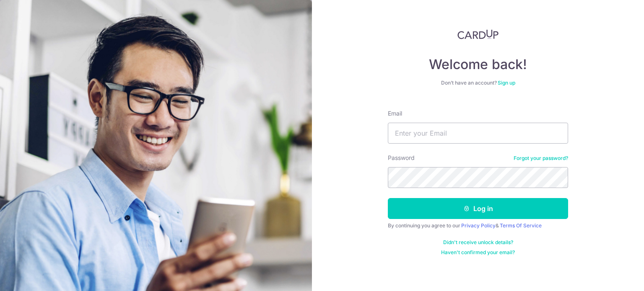 Image resolution: width=644 pixels, height=291 pixels. I want to click on div: Don’t have an account?, so click(478, 83).